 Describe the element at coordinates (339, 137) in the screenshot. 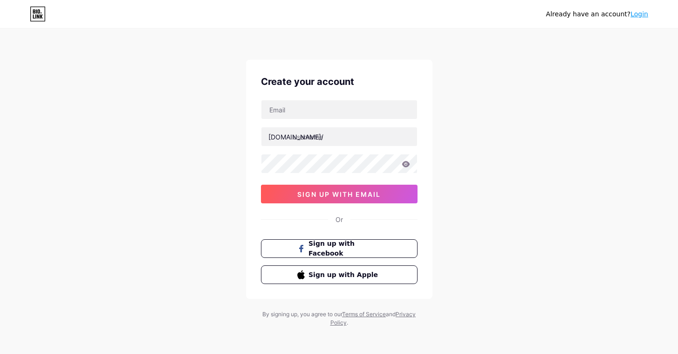

I see `input: username` at that location.